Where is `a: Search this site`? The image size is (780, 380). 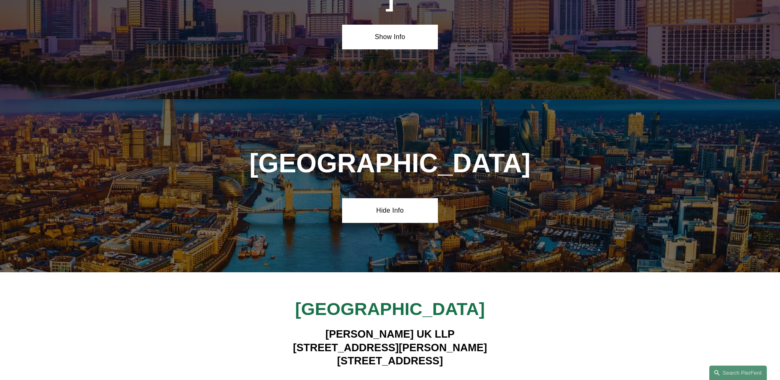 a: Search this site is located at coordinates (738, 372).